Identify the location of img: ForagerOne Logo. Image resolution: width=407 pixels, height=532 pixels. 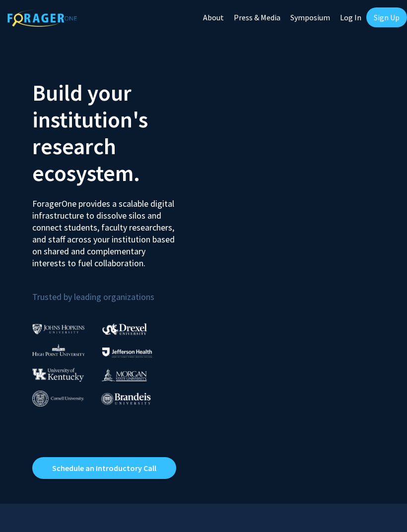
(42, 18).